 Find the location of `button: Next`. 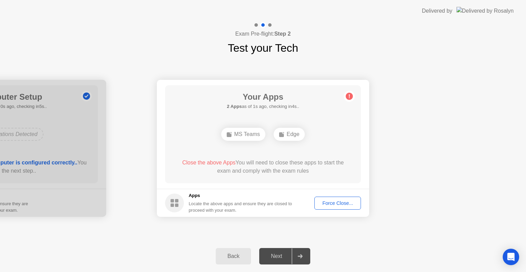

button: Next is located at coordinates (284, 256).